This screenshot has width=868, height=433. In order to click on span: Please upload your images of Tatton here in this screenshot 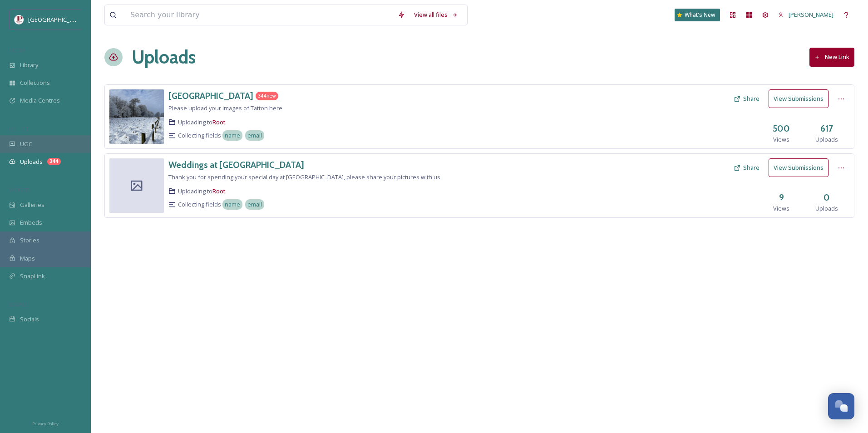, I will do `click(225, 108)`.